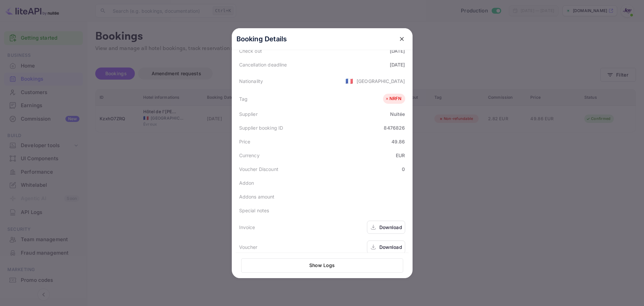  Describe the element at coordinates (248, 247) in the screenshot. I see `div: Voucher` at that location.